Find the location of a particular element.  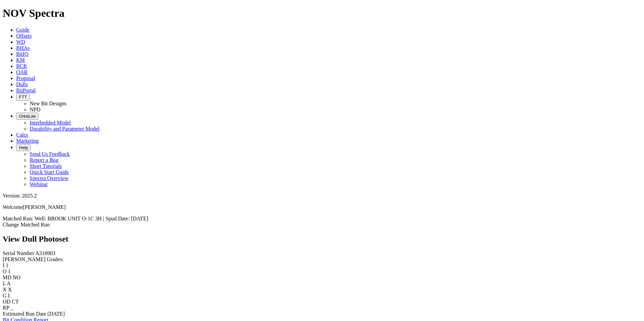

span: NO is located at coordinates (16, 278).